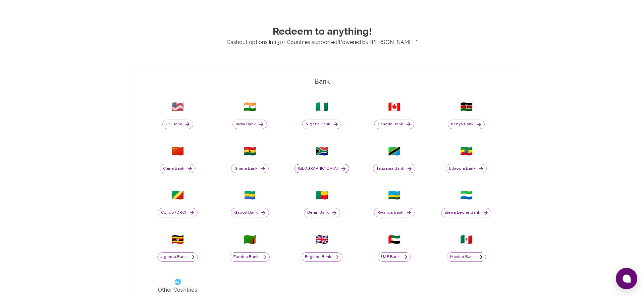 The width and height of the screenshot is (644, 296). Describe the element at coordinates (394, 257) in the screenshot. I see `button: UAE Bank` at that location.